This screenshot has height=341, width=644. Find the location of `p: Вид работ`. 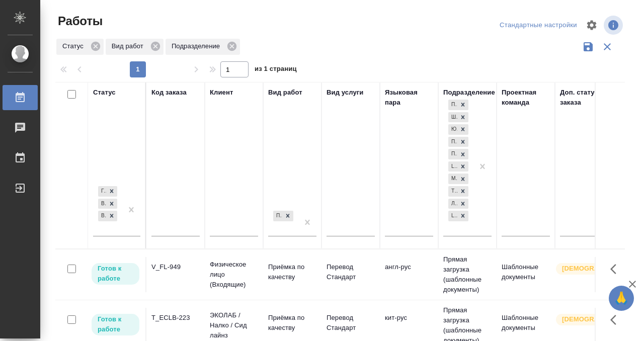

p: Вид работ is located at coordinates (129, 46).